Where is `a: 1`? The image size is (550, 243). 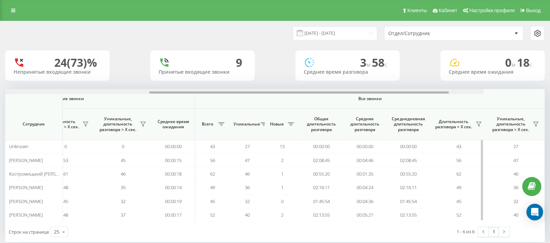
a: 1 is located at coordinates (494, 232).